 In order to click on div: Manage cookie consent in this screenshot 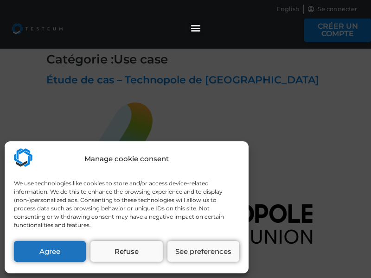, I will do `click(127, 159)`.